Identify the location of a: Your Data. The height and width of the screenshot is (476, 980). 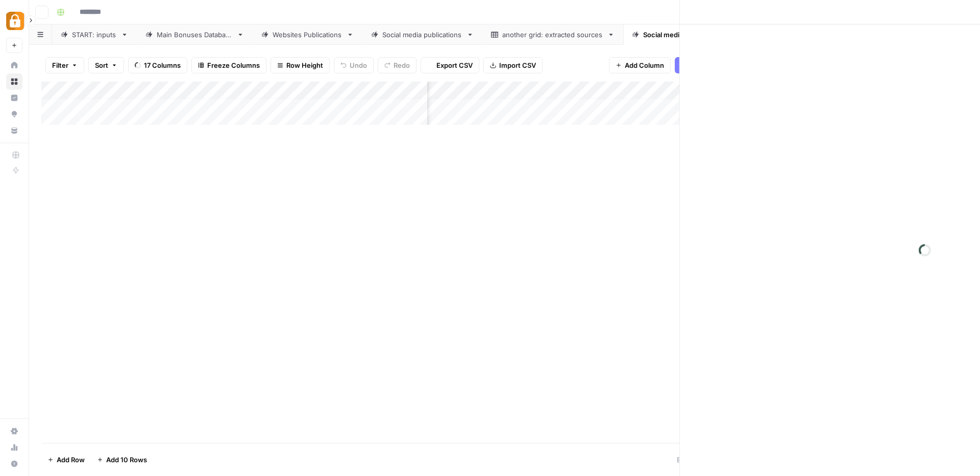
(15, 130).